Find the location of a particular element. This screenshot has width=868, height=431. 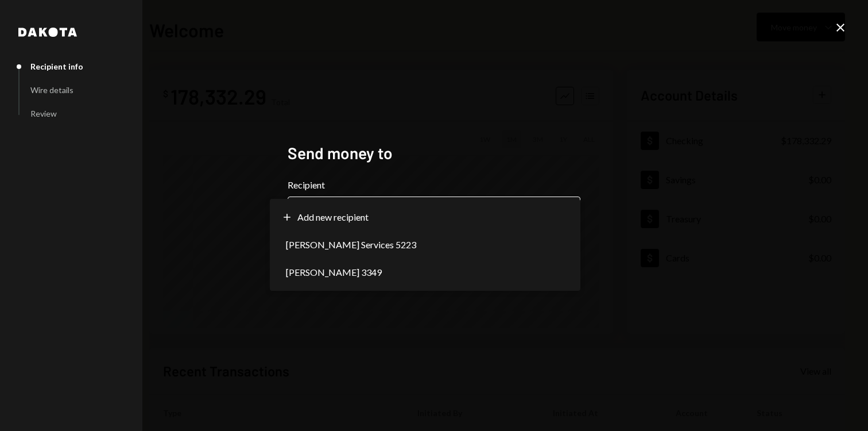

button: Recipient is located at coordinates (434, 213).